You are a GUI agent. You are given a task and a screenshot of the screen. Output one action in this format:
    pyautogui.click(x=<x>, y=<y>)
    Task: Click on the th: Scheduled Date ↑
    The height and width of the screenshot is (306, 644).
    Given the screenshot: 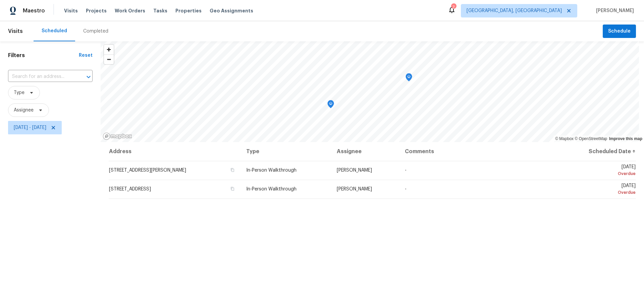 What is the action you would take?
    pyautogui.click(x=597, y=151)
    